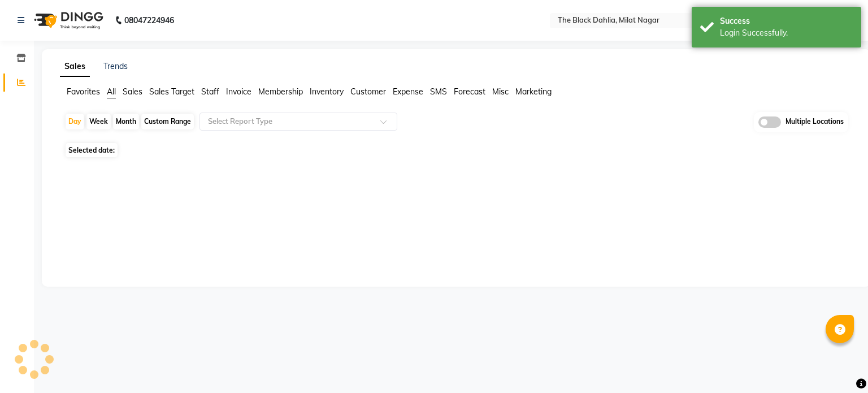  Describe the element at coordinates (368, 91) in the screenshot. I see `span: Customer` at that location.